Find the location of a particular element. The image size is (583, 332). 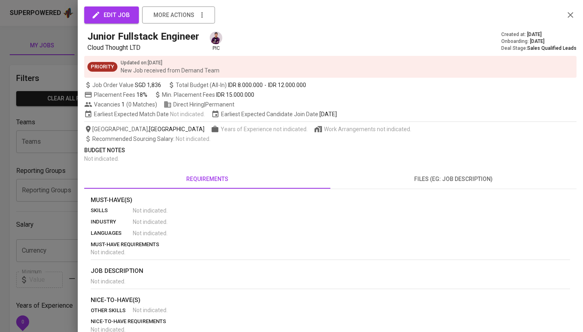

span: files (eg: job description) is located at coordinates (454, 179).